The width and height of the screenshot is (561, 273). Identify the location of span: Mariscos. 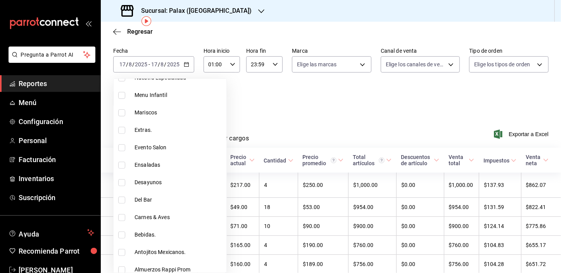
(179, 112).